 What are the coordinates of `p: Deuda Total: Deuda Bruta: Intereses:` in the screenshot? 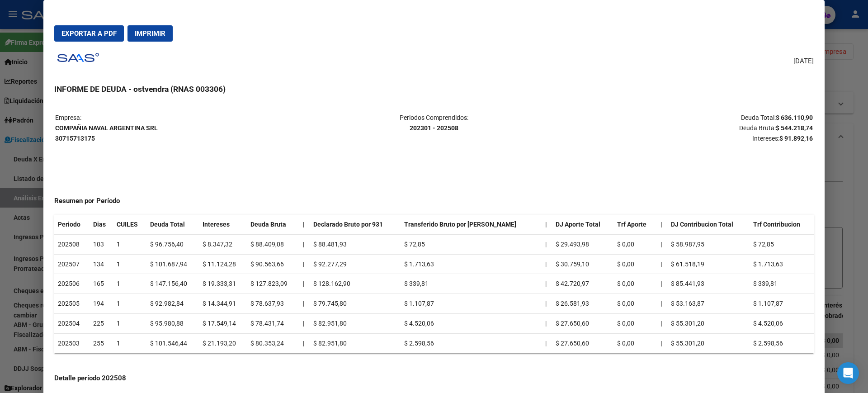 It's located at (687, 128).